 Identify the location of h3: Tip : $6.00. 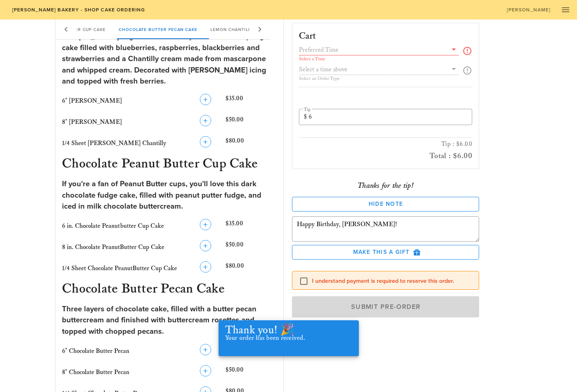
(386, 144).